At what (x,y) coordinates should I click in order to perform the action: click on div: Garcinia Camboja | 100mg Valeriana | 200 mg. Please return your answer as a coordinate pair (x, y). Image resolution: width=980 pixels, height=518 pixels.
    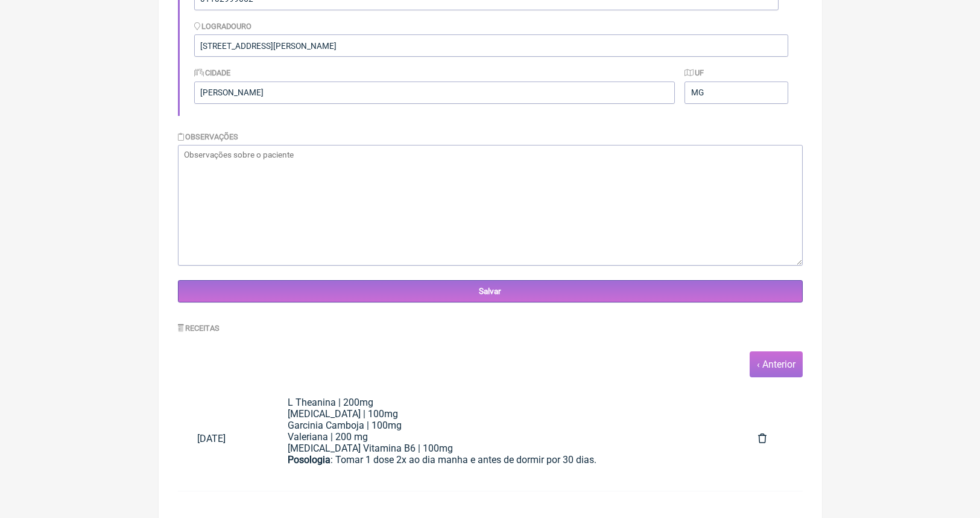
    Looking at the image, I should click on (504, 431).